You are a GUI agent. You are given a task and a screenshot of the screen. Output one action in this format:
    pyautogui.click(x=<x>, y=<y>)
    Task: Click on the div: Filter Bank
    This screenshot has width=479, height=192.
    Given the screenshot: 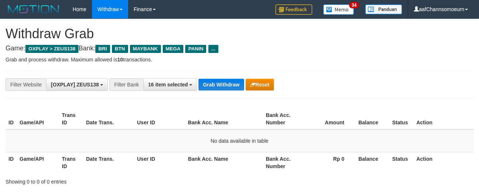 What is the action you would take?
    pyautogui.click(x=126, y=85)
    